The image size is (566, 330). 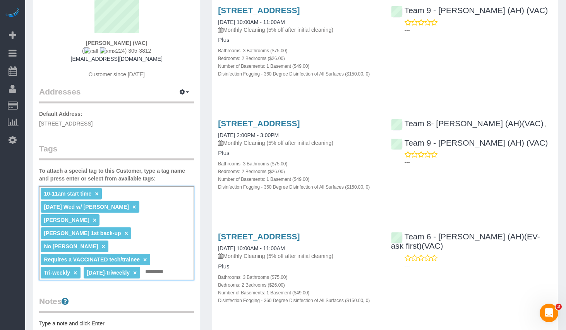 I want to click on pre: Type a note and click Enter, so click(x=117, y=323).